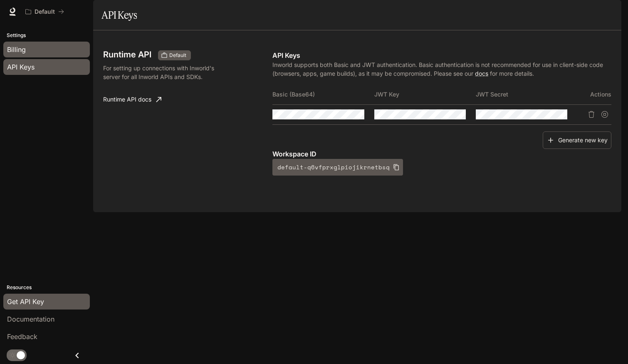 Image resolution: width=628 pixels, height=364 pixels. I want to click on button: Suspend API key, so click(605, 114).